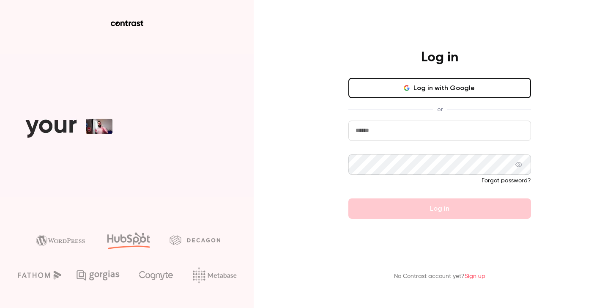  I want to click on p: No Contrast account yet?, so click(440, 276).